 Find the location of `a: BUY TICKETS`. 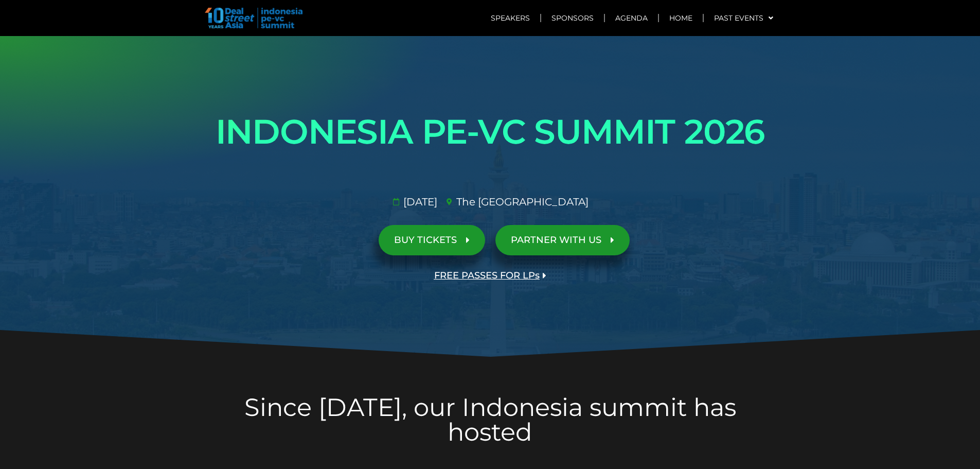

a: BUY TICKETS is located at coordinates (432, 239).